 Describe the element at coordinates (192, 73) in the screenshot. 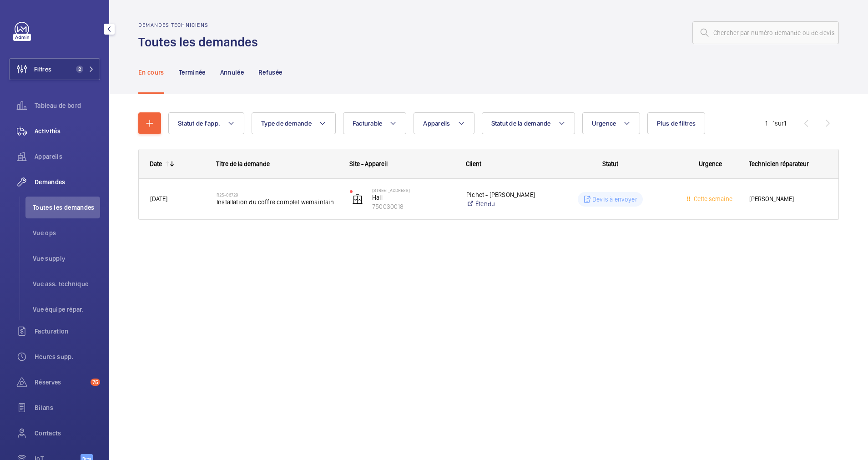

I see `p: Terminée` at that location.